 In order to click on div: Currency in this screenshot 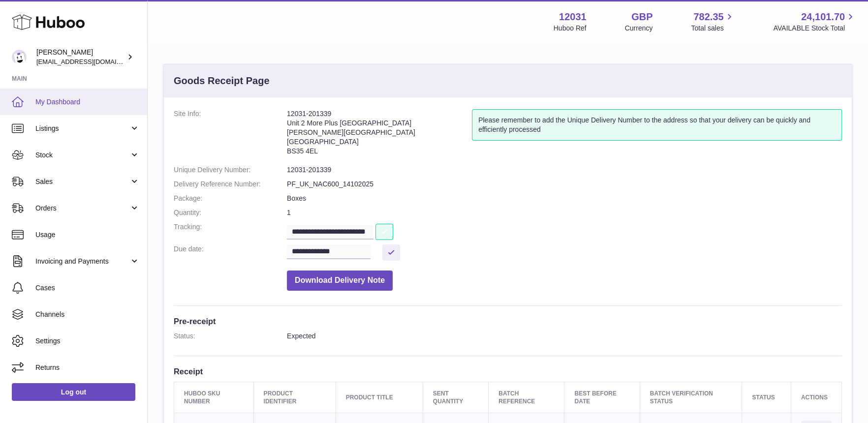, I will do `click(639, 28)`.